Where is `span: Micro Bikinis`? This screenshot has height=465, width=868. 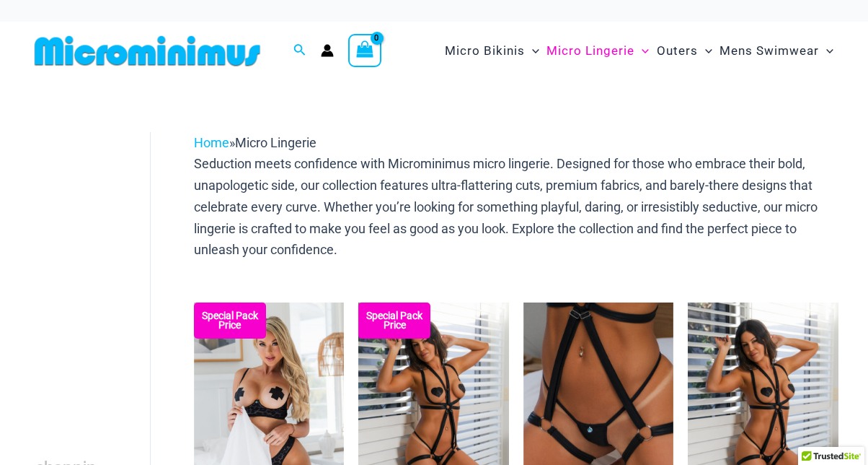
span: Micro Bikinis is located at coordinates (484, 51).